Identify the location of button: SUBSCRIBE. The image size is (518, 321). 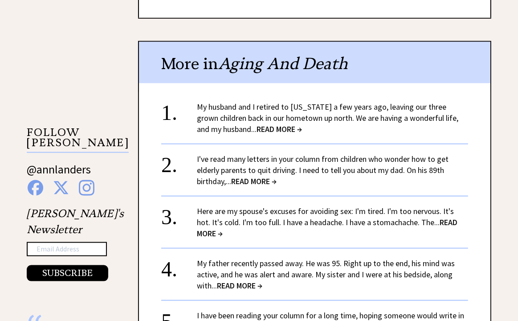
(67, 273).